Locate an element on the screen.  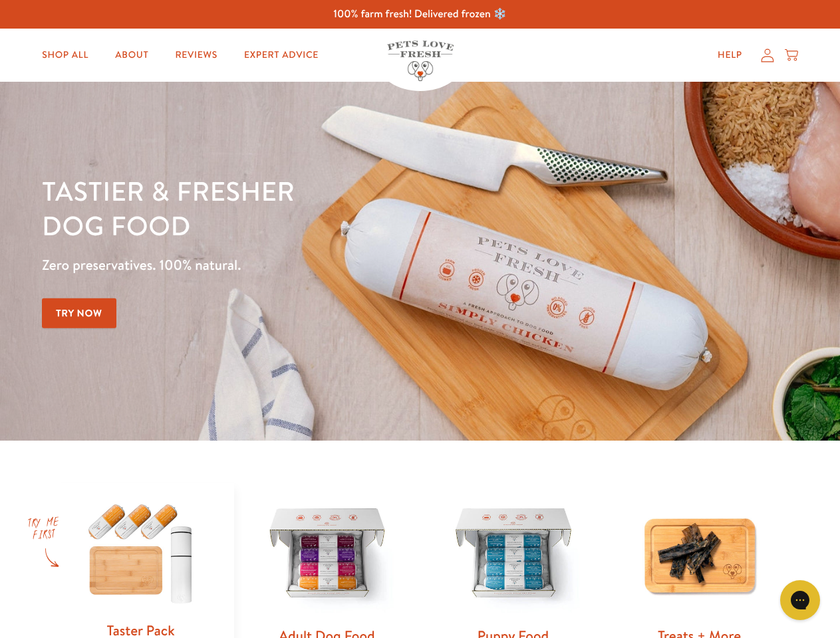
img: Pets Love Fresh is located at coordinates (420, 61).